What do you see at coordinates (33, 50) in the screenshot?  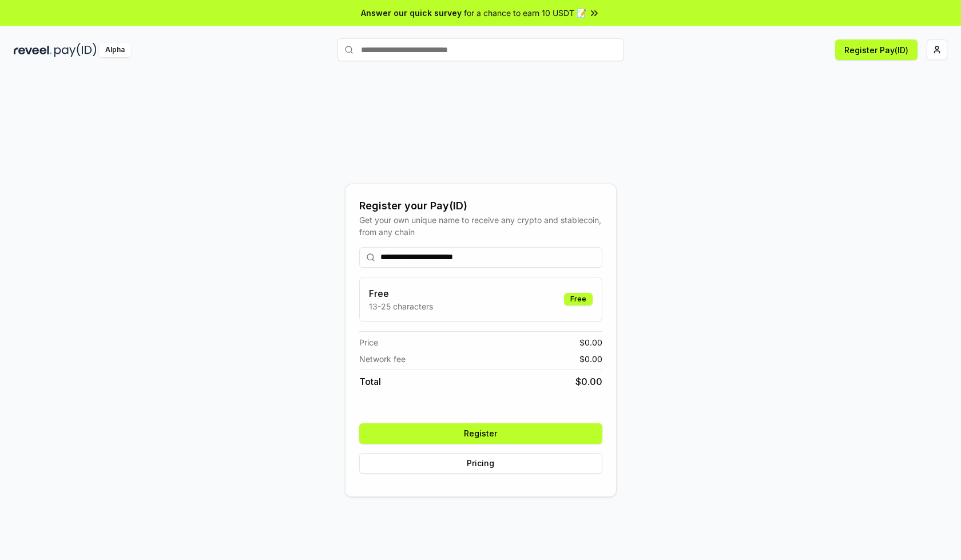 I see `img: reveel_dark` at bounding box center [33, 50].